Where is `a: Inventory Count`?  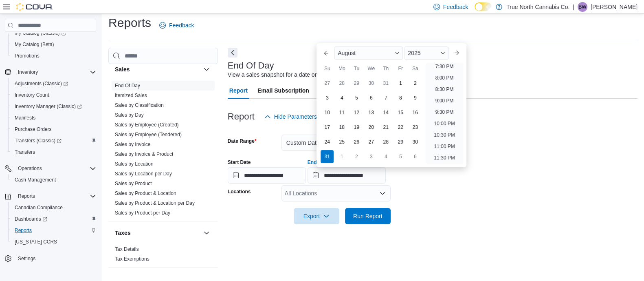 a: Inventory Count is located at coordinates (32, 95).